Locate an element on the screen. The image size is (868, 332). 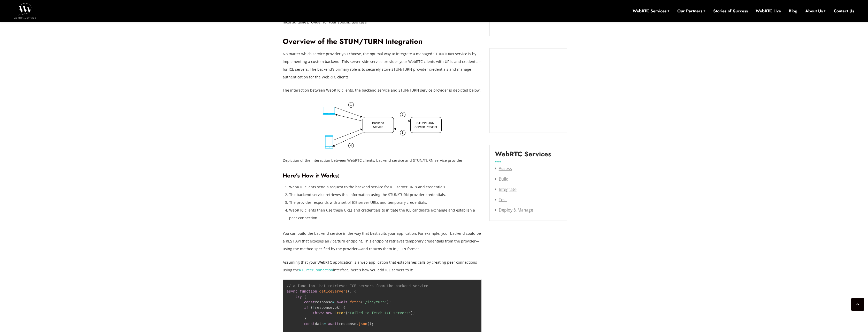
li: The backend service retrieves this information using the STUN/TURN provider credentials. is located at coordinates (385, 195).